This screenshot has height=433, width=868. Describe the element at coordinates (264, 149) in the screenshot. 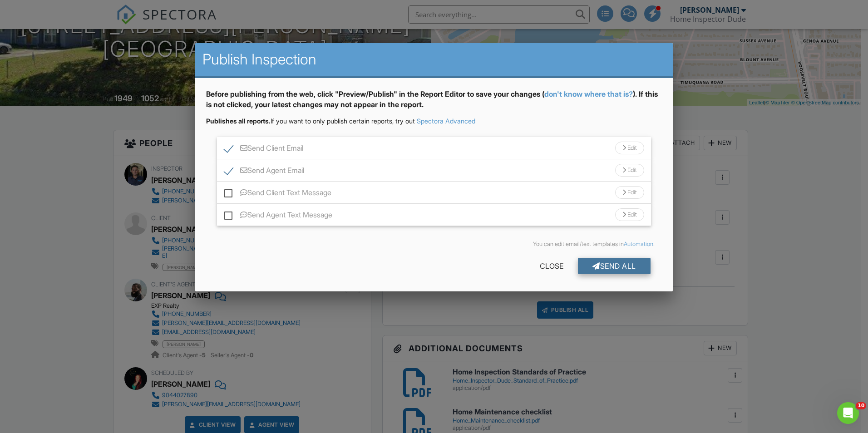

I see `label: Send Client Email` at that location.